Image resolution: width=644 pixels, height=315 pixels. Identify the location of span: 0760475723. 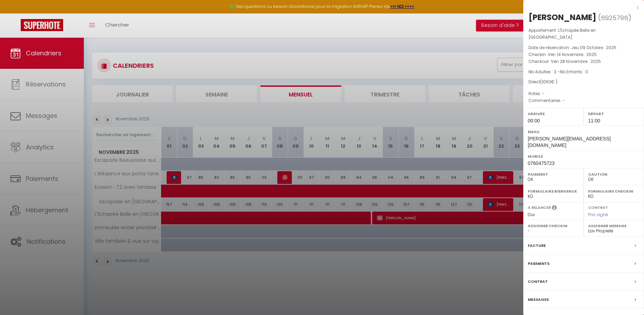
(541, 163).